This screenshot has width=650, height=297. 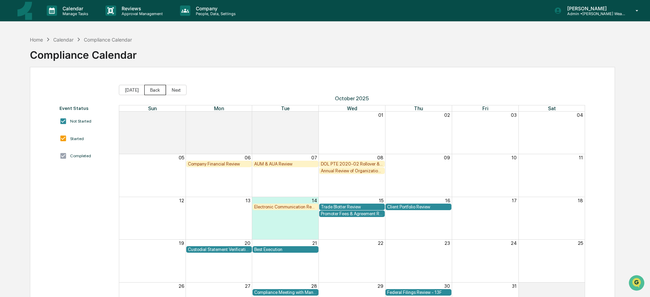 What do you see at coordinates (286, 164) in the screenshot?
I see `div: AUM & AUA Review` at bounding box center [286, 164].